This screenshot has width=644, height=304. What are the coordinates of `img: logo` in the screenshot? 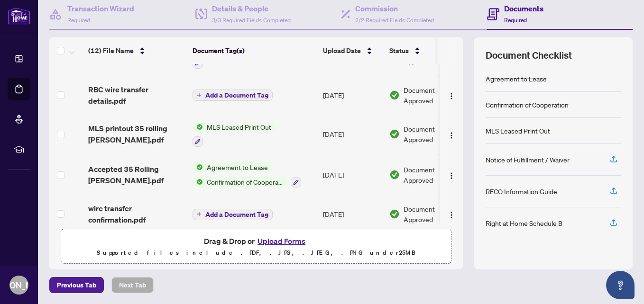 It's located at (19, 16).